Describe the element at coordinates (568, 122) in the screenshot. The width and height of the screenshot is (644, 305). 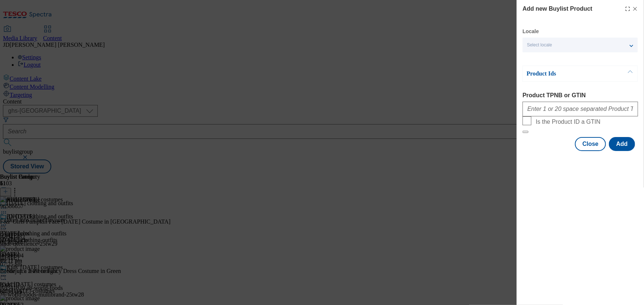
I see `span: Is the Product ID a GTIN` at that location.